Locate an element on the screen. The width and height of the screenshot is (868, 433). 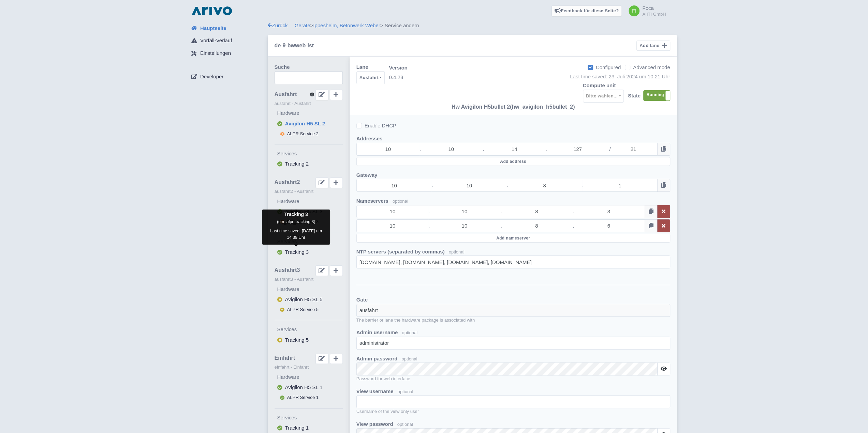
button: Avigilon H5 SL 2 is located at coordinates (309, 124).